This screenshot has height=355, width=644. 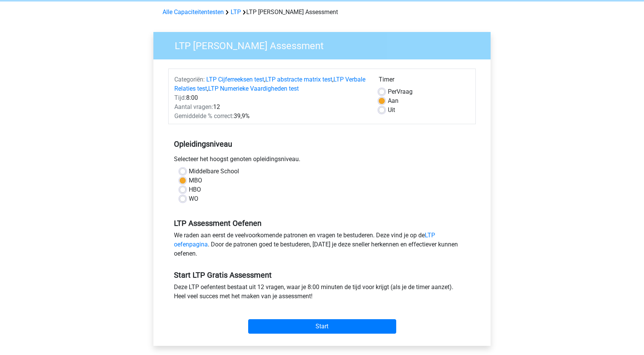 I want to click on a: LTP Cijferreeksen test, so click(x=235, y=79).